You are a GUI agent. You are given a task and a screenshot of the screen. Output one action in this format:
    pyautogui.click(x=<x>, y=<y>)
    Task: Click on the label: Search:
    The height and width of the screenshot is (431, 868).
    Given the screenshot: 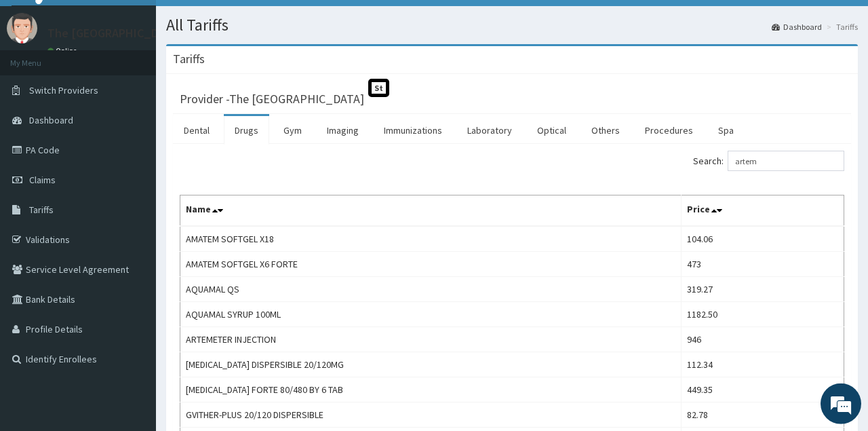 What is the action you would take?
    pyautogui.click(x=769, y=161)
    